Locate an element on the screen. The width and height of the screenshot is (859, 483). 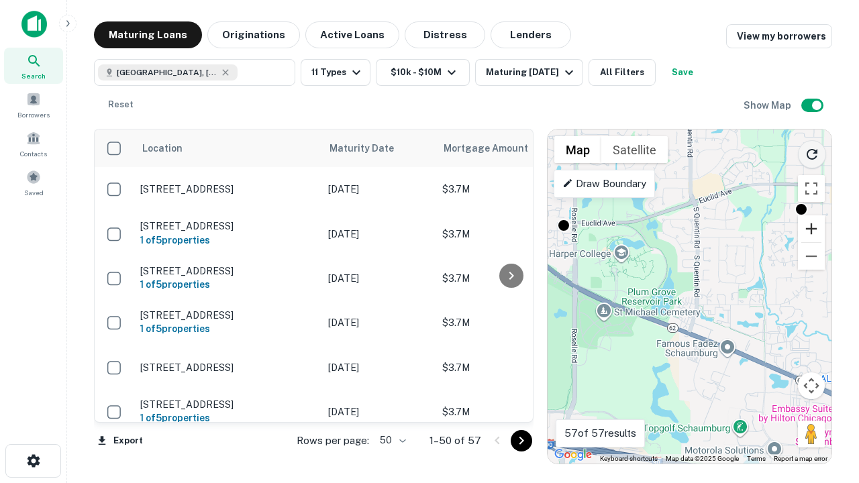
a: View my borrowers is located at coordinates (779, 36).